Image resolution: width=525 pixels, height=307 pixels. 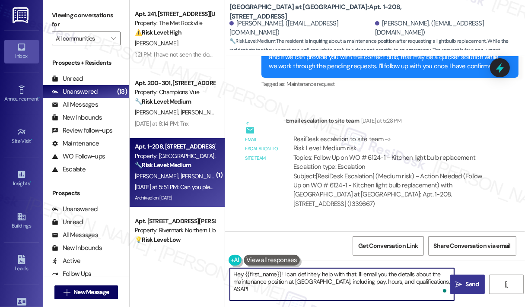 What do you see at coordinates (158, 32) in the screenshot?
I see `strong: ⚠️ Risk Level: High` at bounding box center [158, 32].